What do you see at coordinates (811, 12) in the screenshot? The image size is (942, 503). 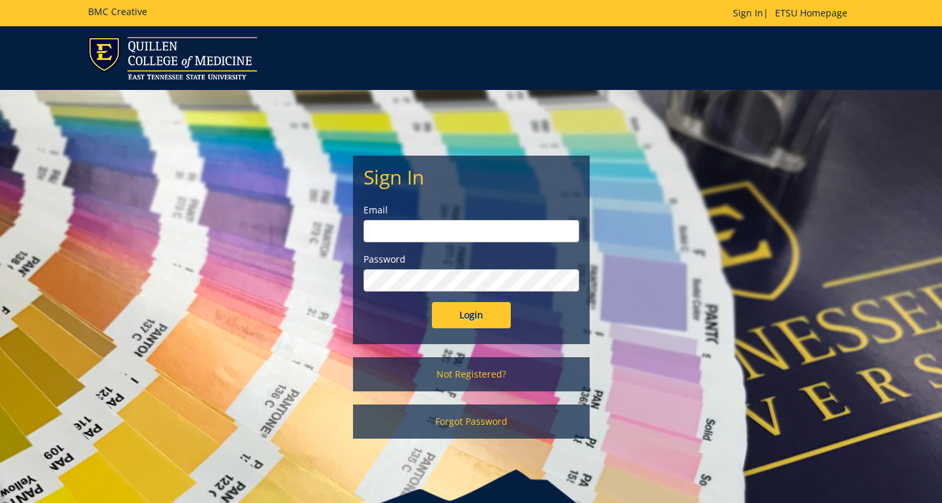 I see `a: ETSU Homepage` at bounding box center [811, 12].